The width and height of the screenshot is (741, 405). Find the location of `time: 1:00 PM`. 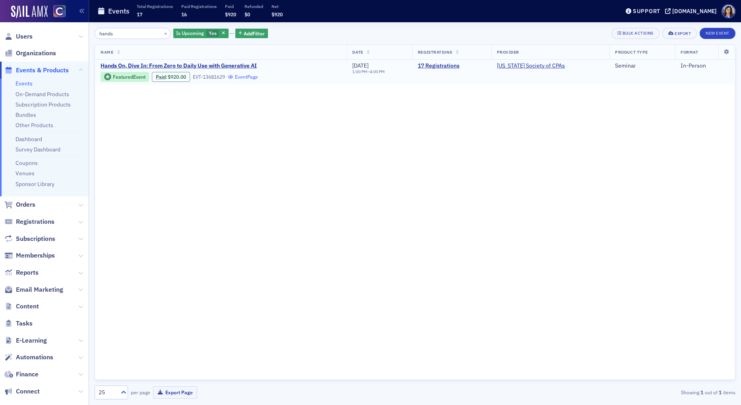

time: 1:00 PM is located at coordinates (360, 72).